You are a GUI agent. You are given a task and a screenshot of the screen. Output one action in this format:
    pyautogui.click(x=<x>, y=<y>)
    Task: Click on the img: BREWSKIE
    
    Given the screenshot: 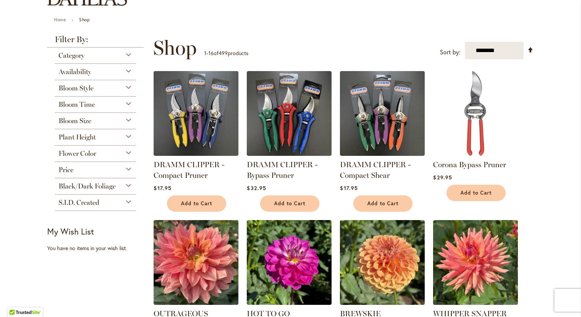 What is the action you would take?
    pyautogui.click(x=382, y=262)
    